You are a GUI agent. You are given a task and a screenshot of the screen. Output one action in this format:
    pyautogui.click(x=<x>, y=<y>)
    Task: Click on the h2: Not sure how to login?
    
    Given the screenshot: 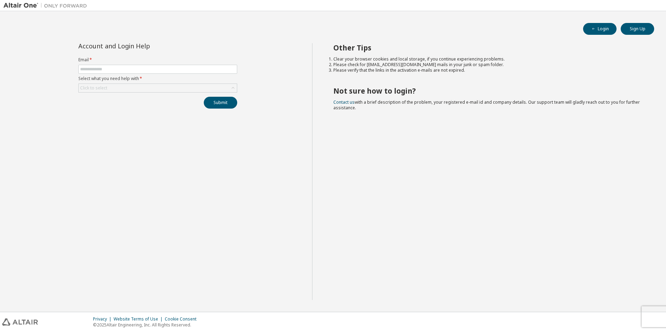 What is the action you would take?
    pyautogui.click(x=488, y=91)
    